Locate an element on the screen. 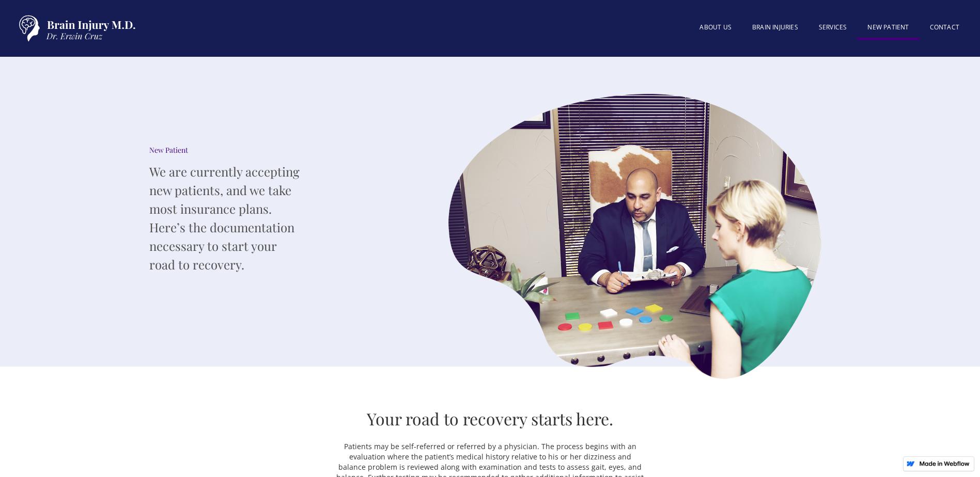 Image resolution: width=980 pixels, height=477 pixels. a: SERVICES is located at coordinates (832, 27).